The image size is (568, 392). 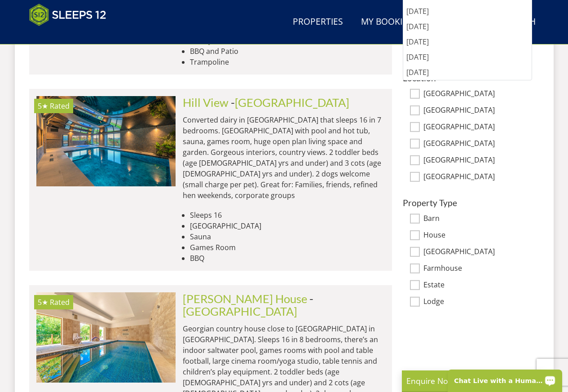 I want to click on li: Sleeps 16, so click(x=287, y=215).